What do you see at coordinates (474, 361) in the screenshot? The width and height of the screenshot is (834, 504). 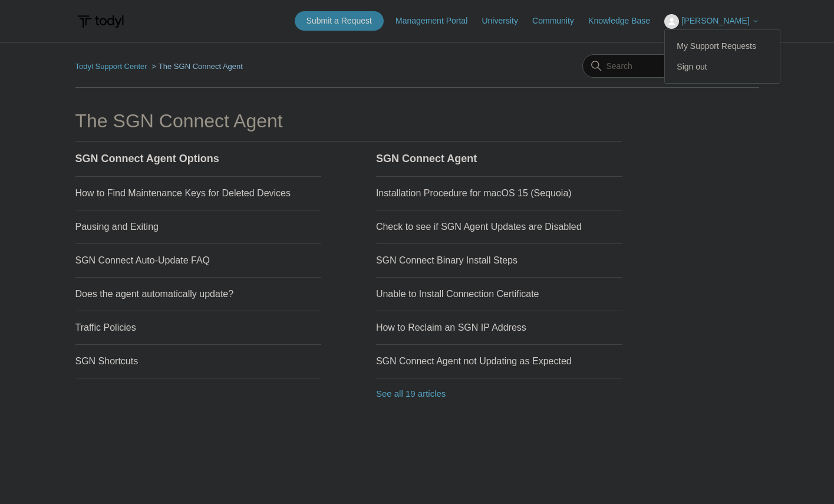 I see `a: SGN Connect Agent not Updating as Expected` at bounding box center [474, 361].